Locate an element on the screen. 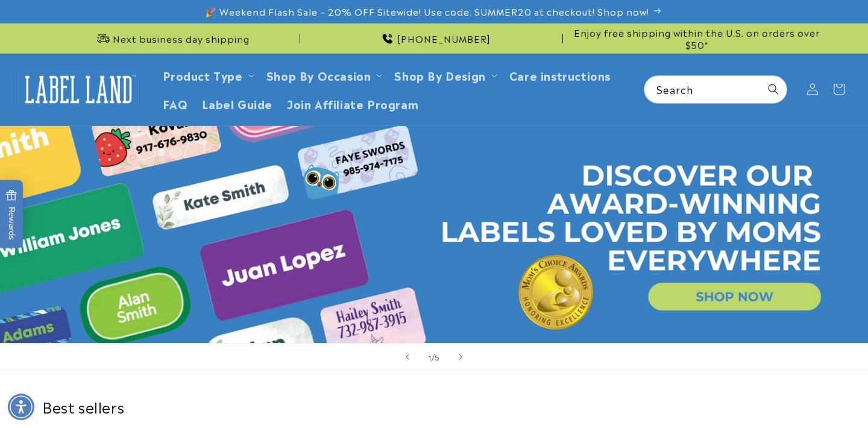  span: 🎉 Weekend Flash Sale – 20% OFF Sitewide! Use code: SUMMER20 at checkout! Shop now! is located at coordinates (426, 11).